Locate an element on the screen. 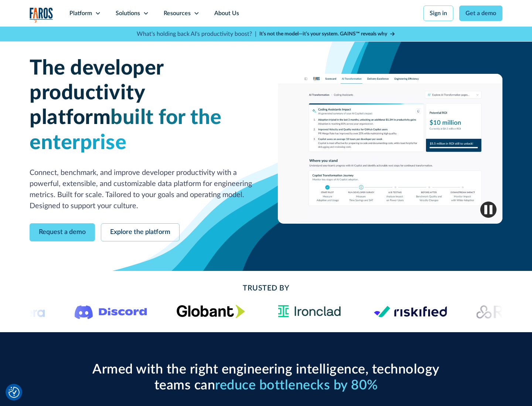 The image size is (532, 406). button: Pause video is located at coordinates (488, 210).